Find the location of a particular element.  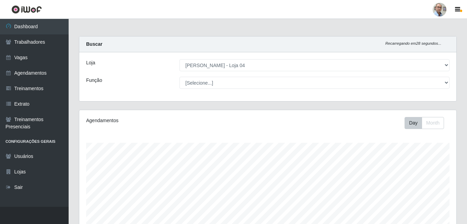

div: Agendamentos is located at coordinates (159, 120).